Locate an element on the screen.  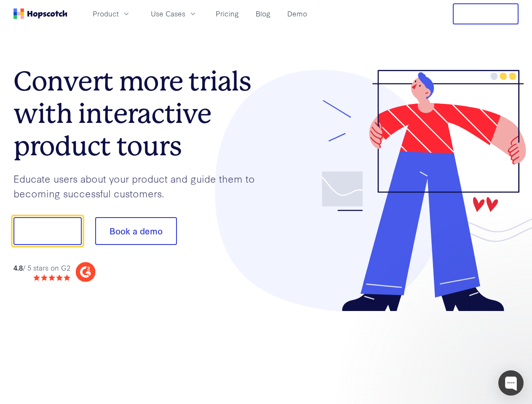
span: Product is located at coordinates (106, 14).